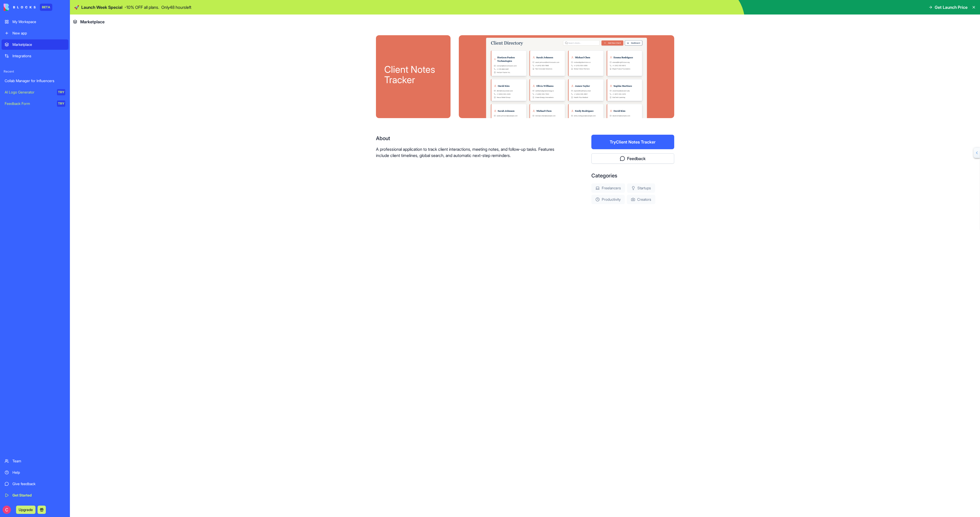 This screenshot has width=980, height=517. I want to click on div: Marketplace, so click(39, 44).